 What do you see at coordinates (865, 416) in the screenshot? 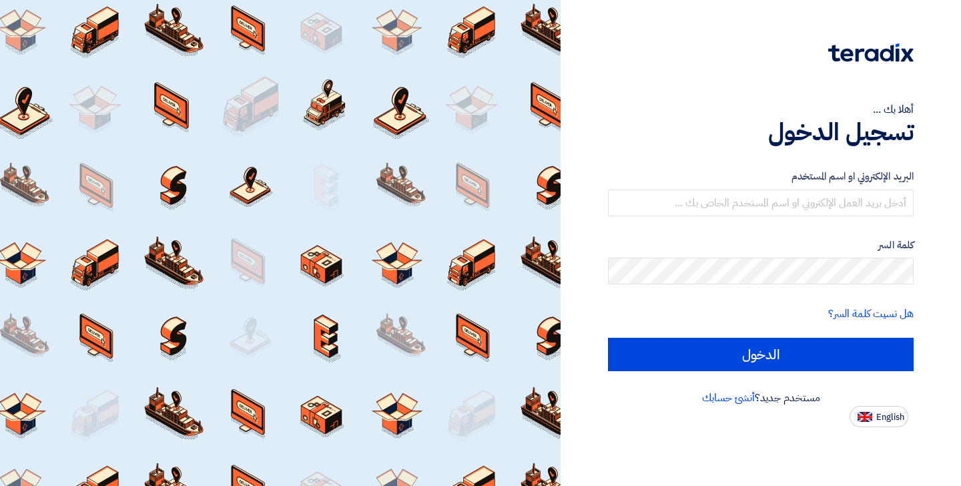
I see `img: en-US.png` at bounding box center [865, 416].